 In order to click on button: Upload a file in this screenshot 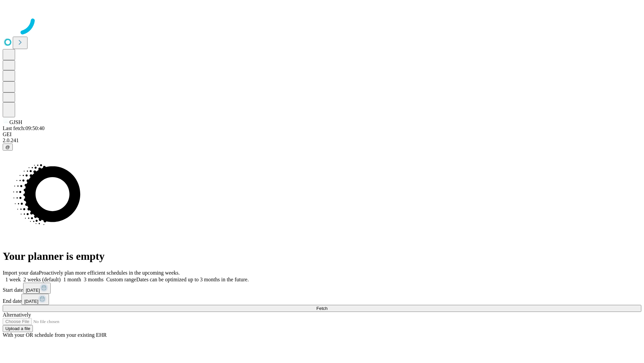, I will do `click(18, 328)`.